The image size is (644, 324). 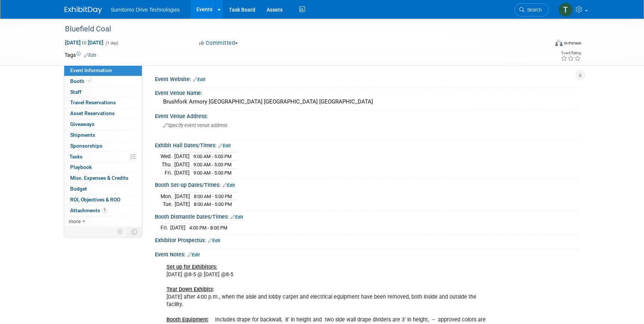 I want to click on div: Event Venue Name:, so click(x=368, y=92).